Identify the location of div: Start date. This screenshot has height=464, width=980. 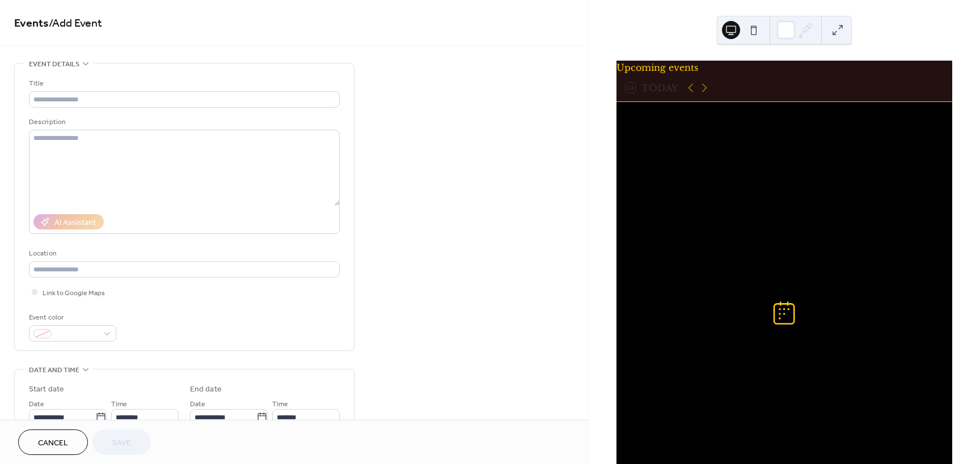
(47, 390).